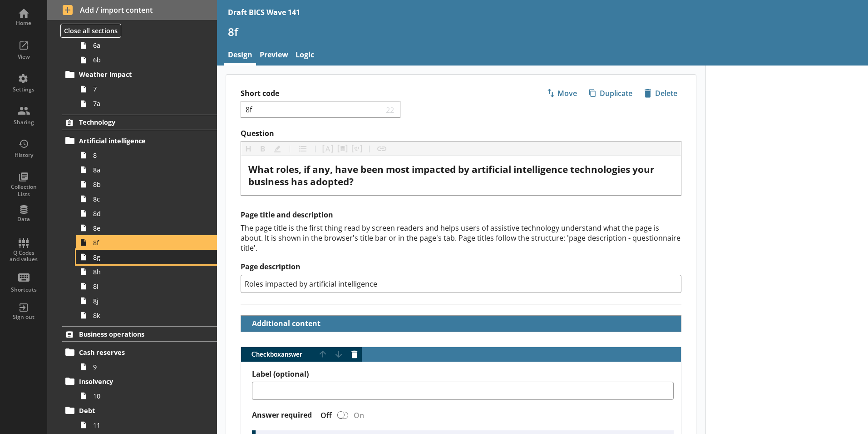  What do you see at coordinates (144, 45) in the screenshot?
I see `span: 6a` at bounding box center [144, 45].